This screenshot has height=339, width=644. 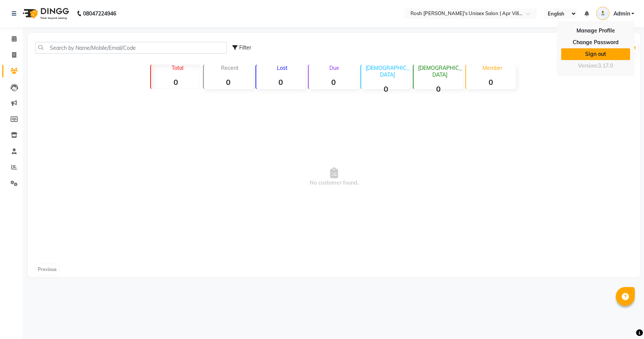 I want to click on div: Version:3.17.0, so click(x=596, y=65).